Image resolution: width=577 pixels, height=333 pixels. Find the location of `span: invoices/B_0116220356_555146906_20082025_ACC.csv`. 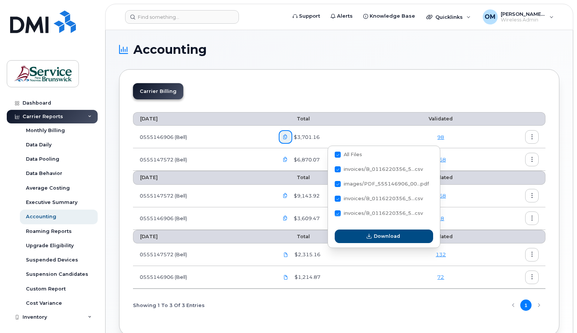

span: invoices/B_0116220356_555146906_20082025_ACC.csv is located at coordinates (379, 200).